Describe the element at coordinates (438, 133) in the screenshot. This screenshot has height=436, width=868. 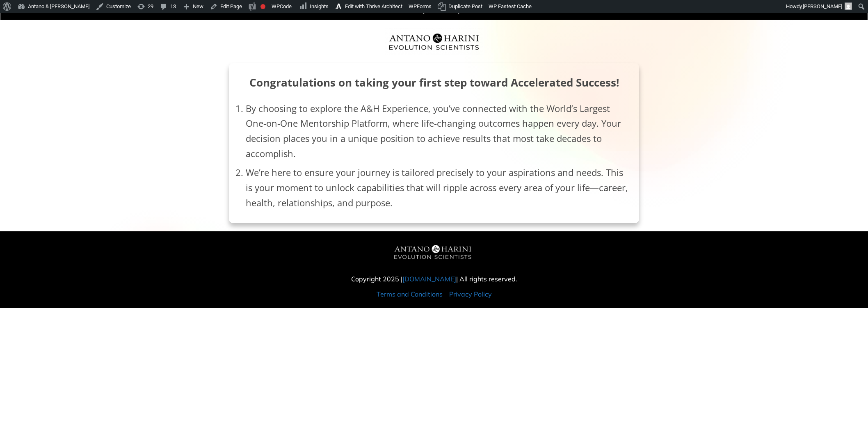
I see `li: By choosing to explore the A&H Experience, you’ve connected with the World’s Largest One-on-One M...` at that location.